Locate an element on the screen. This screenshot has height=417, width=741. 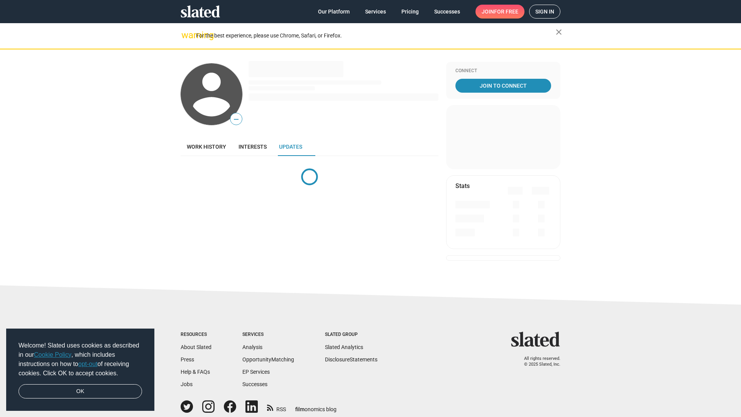
a: Interests is located at coordinates (253, 147).